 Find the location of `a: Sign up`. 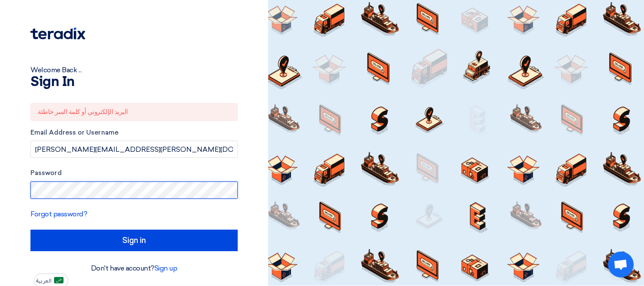

a: Sign up is located at coordinates (166, 268).